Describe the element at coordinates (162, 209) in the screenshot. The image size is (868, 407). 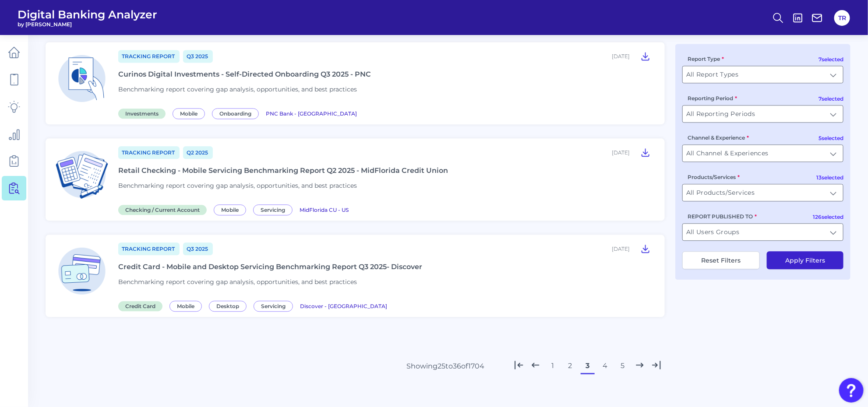
I see `span: Checking / Current Account` at that location.